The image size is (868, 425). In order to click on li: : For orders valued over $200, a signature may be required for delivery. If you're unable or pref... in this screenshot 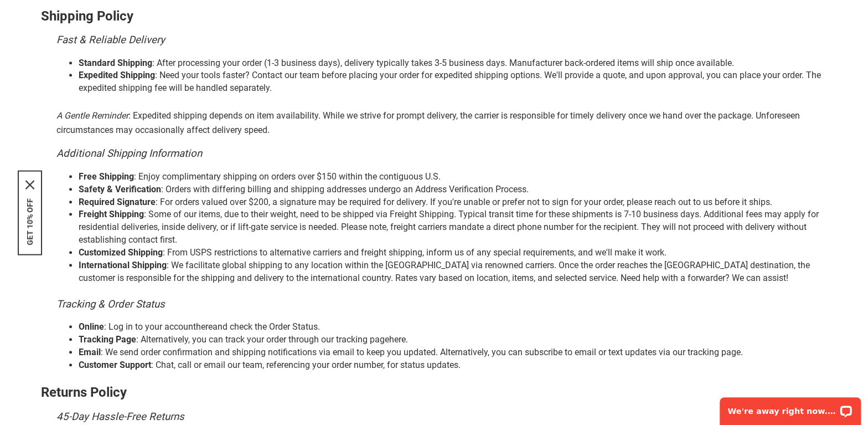, I will do `click(453, 203)`.